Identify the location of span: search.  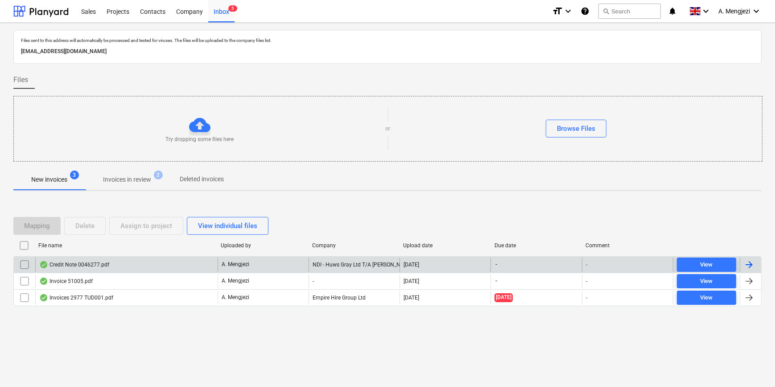
(606, 11).